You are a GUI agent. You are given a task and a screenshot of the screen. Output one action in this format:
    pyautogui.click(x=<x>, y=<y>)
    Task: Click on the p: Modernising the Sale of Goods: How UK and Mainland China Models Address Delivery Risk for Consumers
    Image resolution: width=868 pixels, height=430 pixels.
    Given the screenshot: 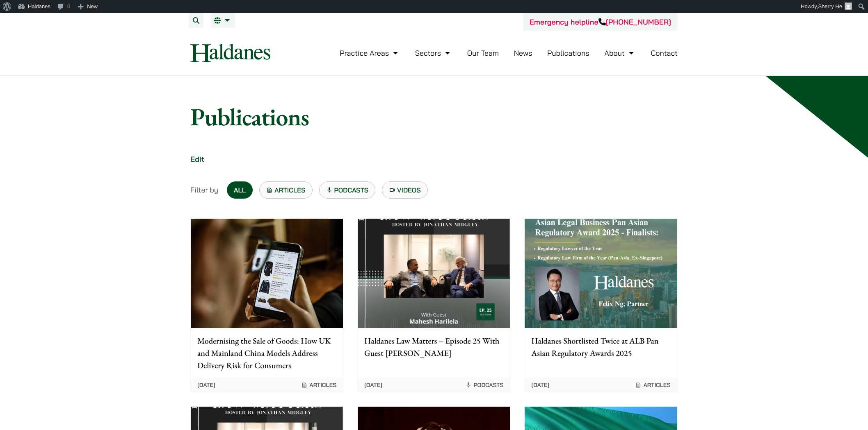 What is the action you would take?
    pyautogui.click(x=267, y=353)
    